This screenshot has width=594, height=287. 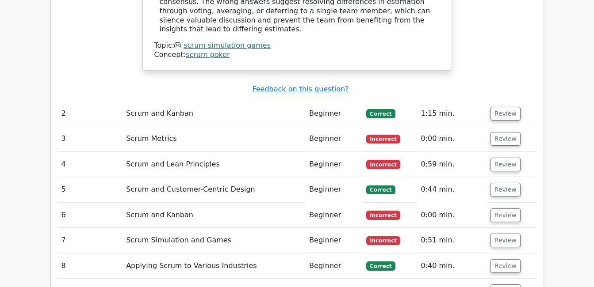 I want to click on td: 3, so click(x=90, y=139).